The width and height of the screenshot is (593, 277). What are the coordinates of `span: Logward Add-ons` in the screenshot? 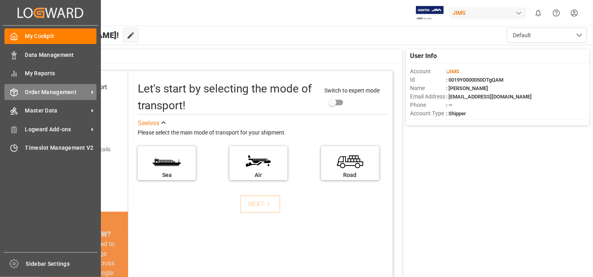 It's located at (57, 129).